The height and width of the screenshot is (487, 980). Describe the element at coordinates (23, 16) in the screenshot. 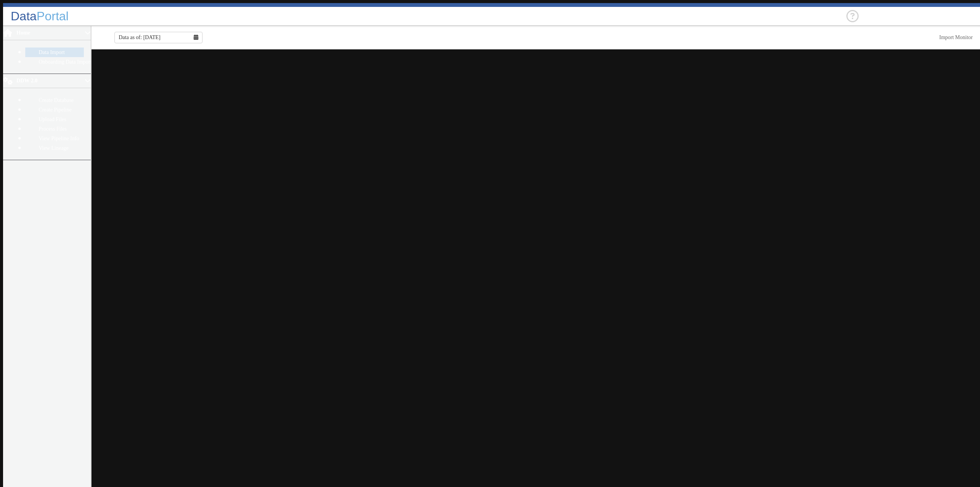

I see `span: Data` at that location.